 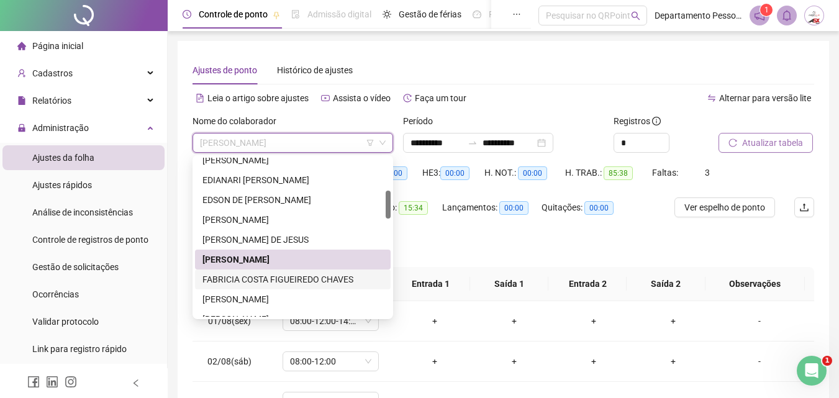 I want to click on span: left, so click(x=136, y=383).